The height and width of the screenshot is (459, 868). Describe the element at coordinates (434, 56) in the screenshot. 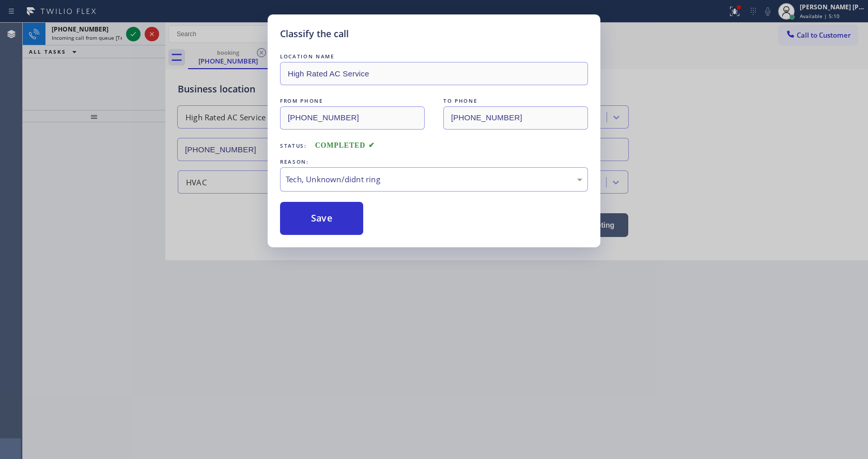

I see `div: LOCATION NAME` at that location.